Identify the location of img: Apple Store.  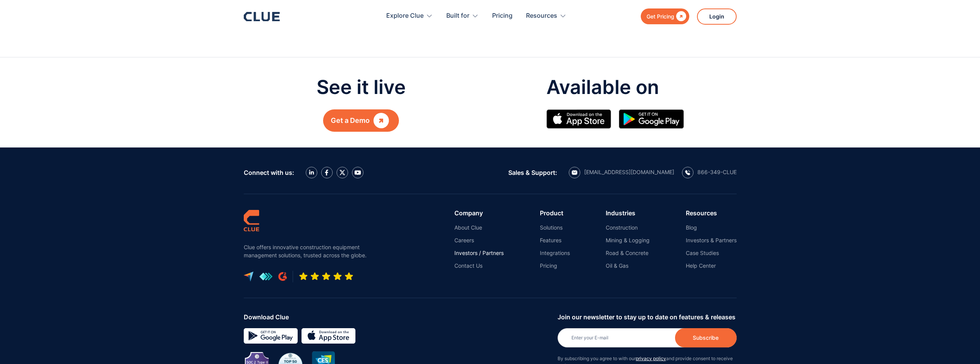
(579, 119).